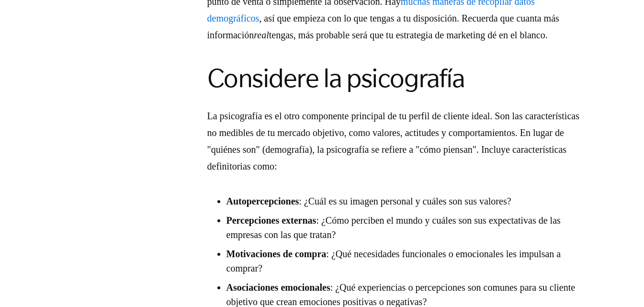 The height and width of the screenshot is (307, 644). Describe the element at coordinates (620, 284) in the screenshot. I see `div: Widget de chat` at that location.